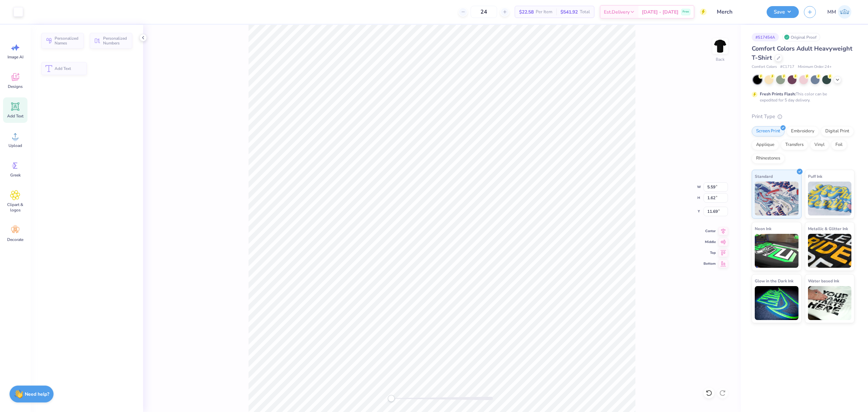  I want to click on span: Image AI, so click(15, 57).